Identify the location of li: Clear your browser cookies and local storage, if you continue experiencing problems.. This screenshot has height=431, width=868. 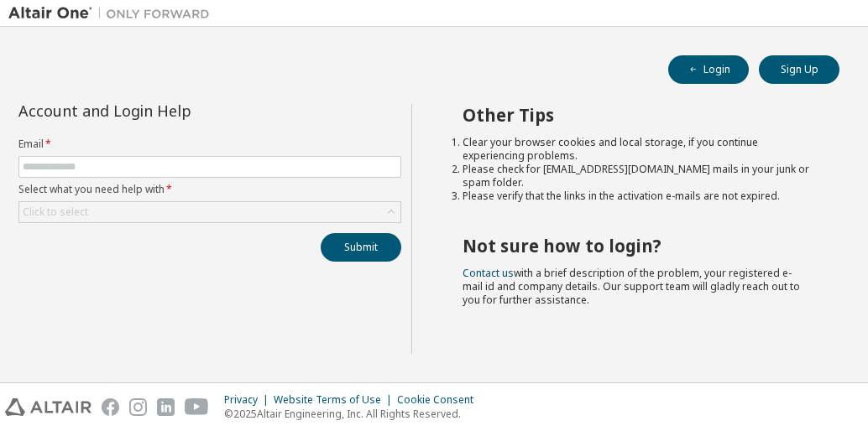
(635, 149).